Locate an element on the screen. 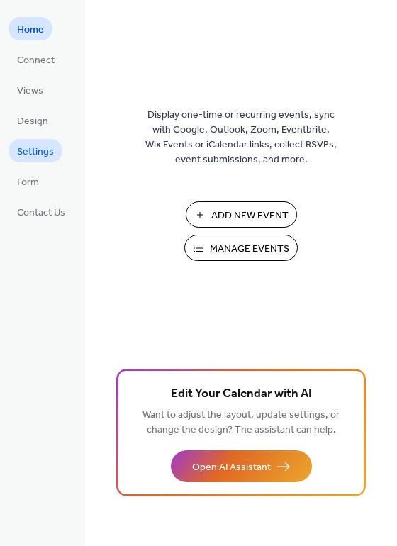  span: Manage Events is located at coordinates (250, 249).